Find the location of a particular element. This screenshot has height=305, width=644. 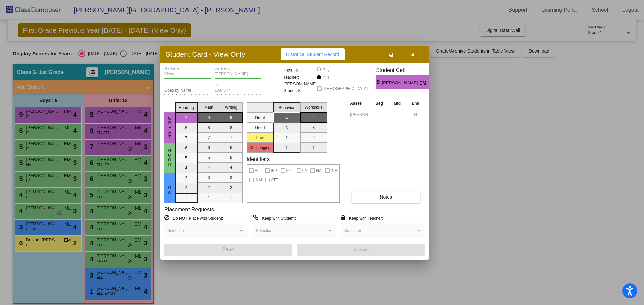

button: Historical Student Record is located at coordinates (312, 54).